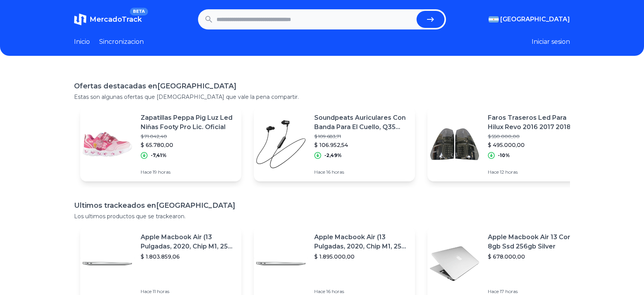  I want to click on p: $ 1.895.000,00, so click(362, 256).